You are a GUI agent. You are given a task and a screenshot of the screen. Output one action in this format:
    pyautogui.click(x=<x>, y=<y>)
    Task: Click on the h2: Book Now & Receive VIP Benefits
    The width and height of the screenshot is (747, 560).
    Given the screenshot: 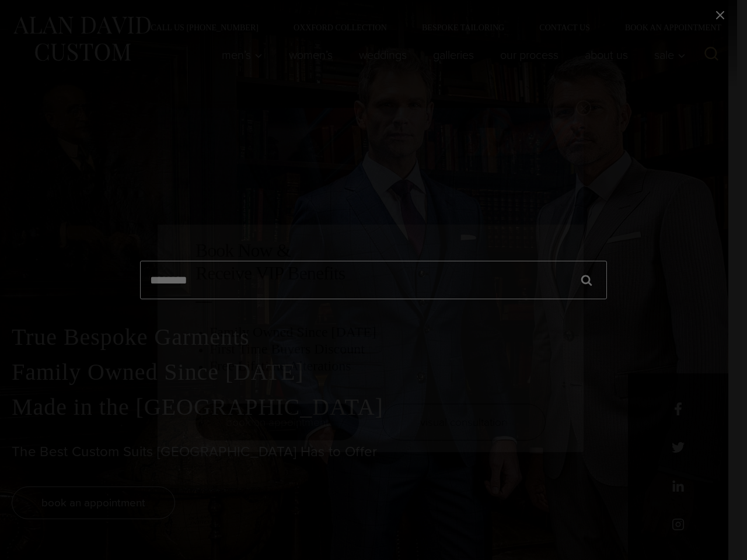 What is the action you would take?
    pyautogui.click(x=371, y=261)
    